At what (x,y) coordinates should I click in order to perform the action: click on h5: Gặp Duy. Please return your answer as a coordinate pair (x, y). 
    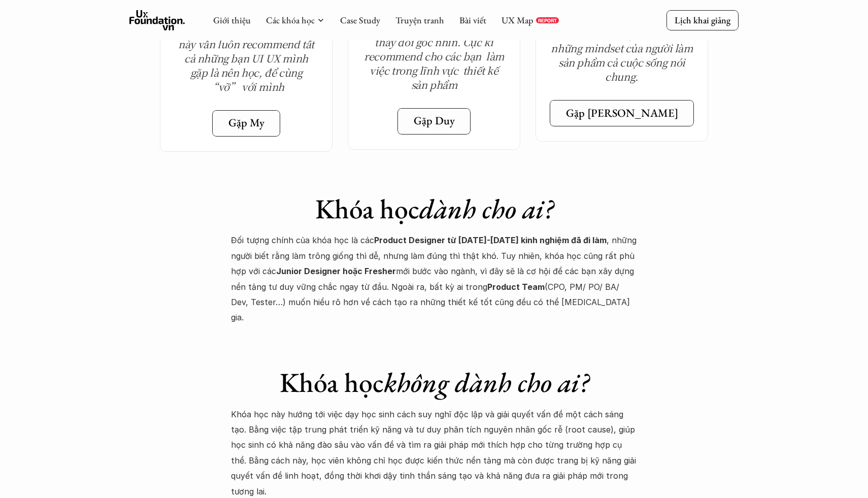
    Looking at the image, I should click on (434, 121).